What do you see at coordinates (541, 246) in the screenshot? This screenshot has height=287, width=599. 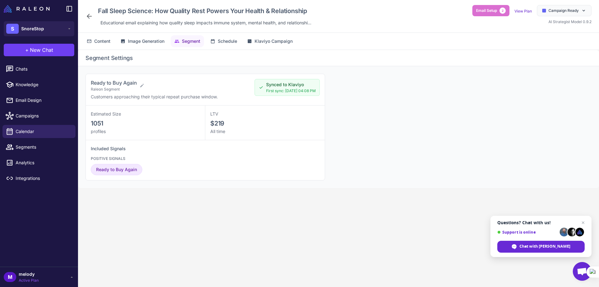 I see `div: Chat with Raleon` at bounding box center [541, 246].